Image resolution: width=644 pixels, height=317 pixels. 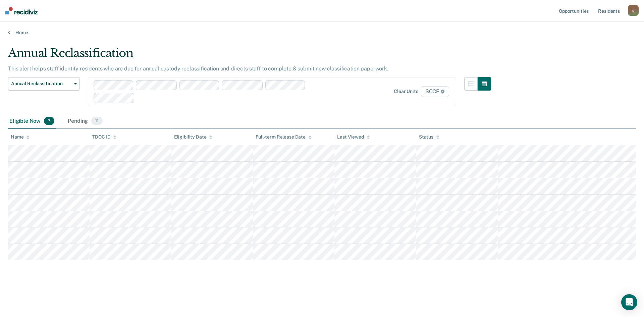 What do you see at coordinates (32, 121) in the screenshot?
I see `div: Eligible Now7` at bounding box center [32, 121].